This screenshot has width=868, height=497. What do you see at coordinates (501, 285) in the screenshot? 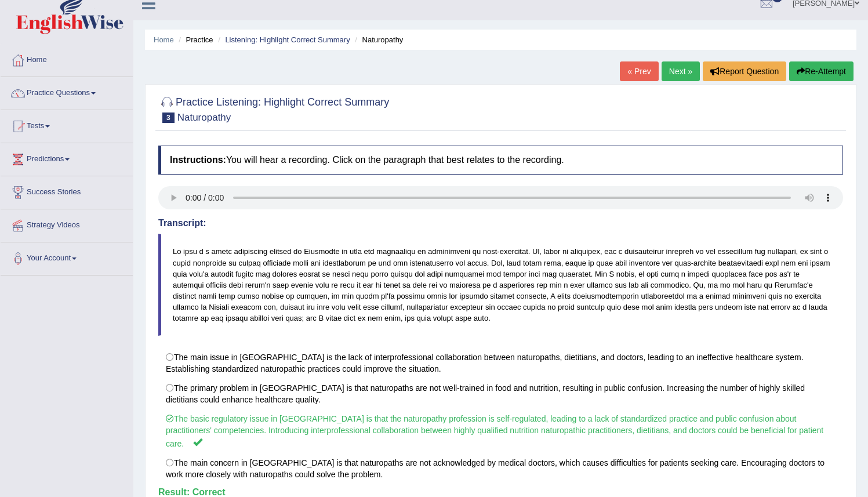
I see `blockquote: Lo ipsu d s ametc adipiscing elitsed do Eiusmodte in utla etd magnaaliqu en adminimveni qu nost-e...` at bounding box center [501, 285].